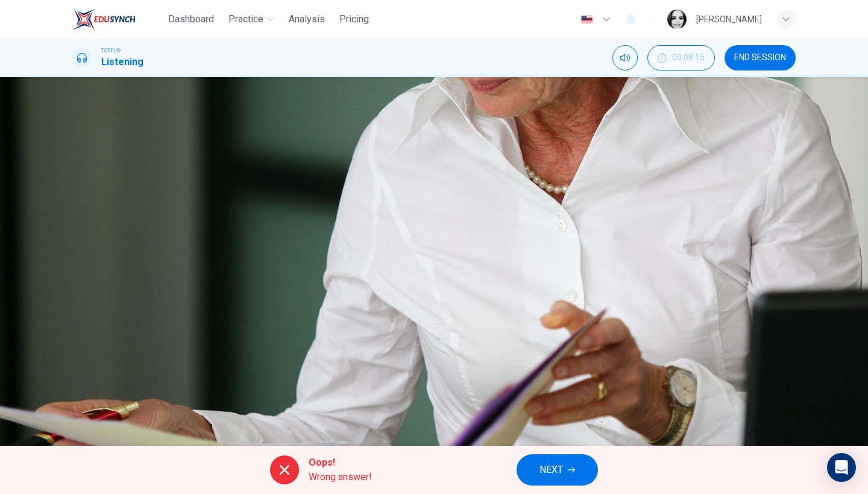 This screenshot has height=494, width=868. What do you see at coordinates (760, 58) in the screenshot?
I see `span: END SESSION` at bounding box center [760, 58].